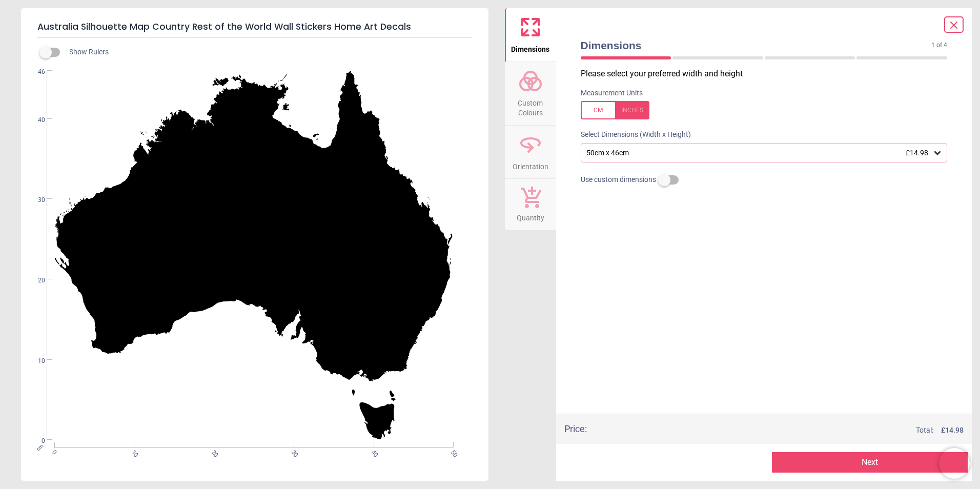  I want to click on h5: Australia Silhouette Map Country Rest of the World Wall Stickers Home Art Decals, so click(255, 27).